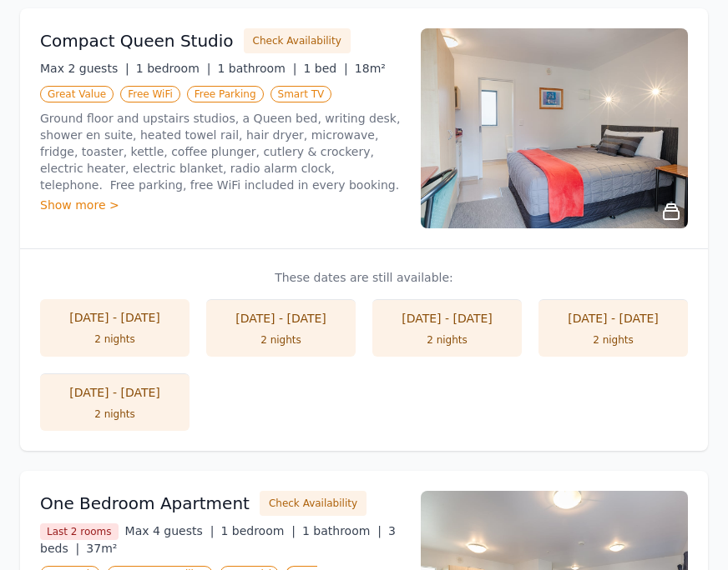  I want to click on div: Show more >, so click(220, 205).